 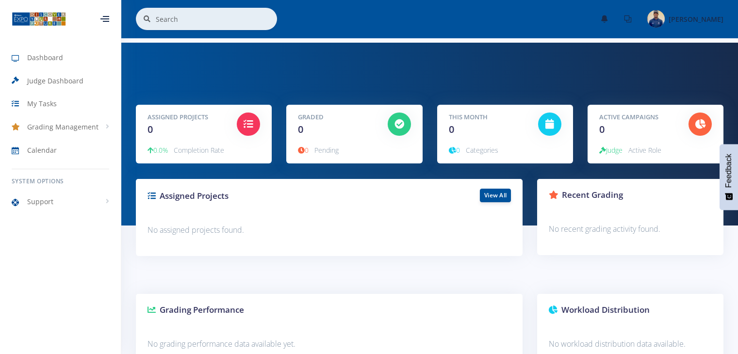 I want to click on span: Judge, so click(x=611, y=150).